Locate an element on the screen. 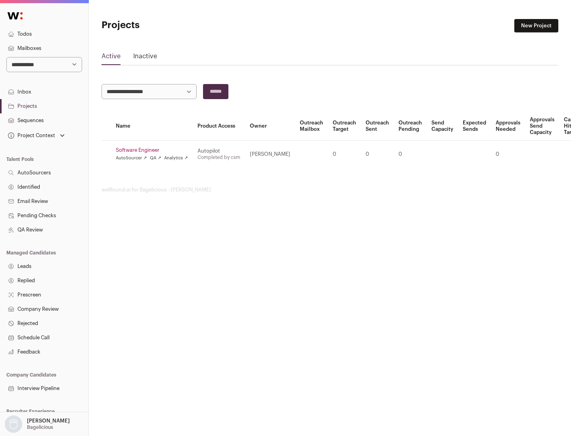 This screenshot has height=436, width=571. th: Outreach Mailbox is located at coordinates (311, 126).